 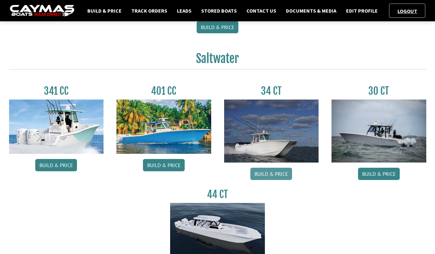 What do you see at coordinates (42, 11) in the screenshot?
I see `img: caymas-dealer-connect-2ed40d3bc7270c1d8d7ffb4b79bf05adc795679939227970def78ec6f6c03838.gif` at bounding box center [42, 11].